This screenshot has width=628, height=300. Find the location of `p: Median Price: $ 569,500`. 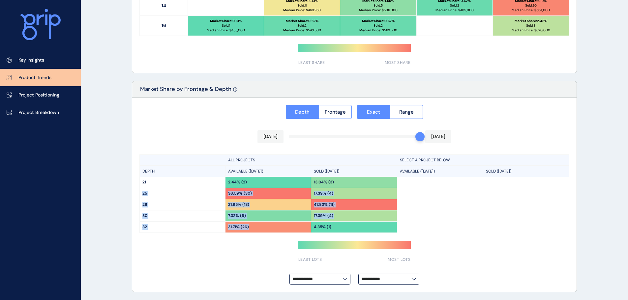

p: Median Price: $ 569,500 is located at coordinates (378, 30).